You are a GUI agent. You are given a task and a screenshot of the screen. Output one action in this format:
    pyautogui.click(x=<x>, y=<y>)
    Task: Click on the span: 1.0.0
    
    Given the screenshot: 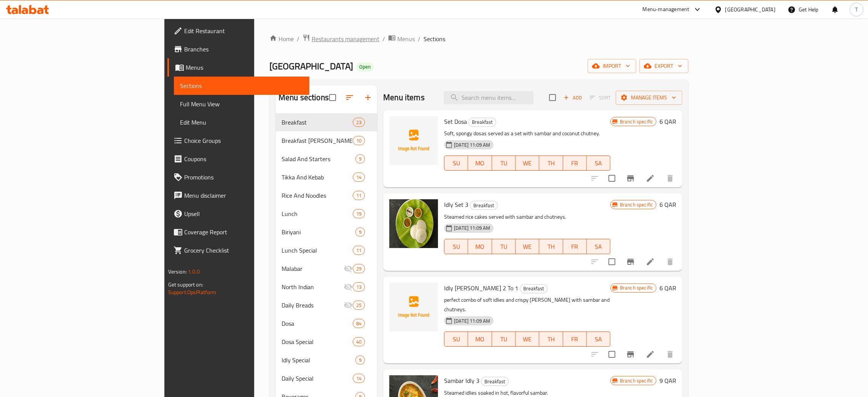 What is the action you would take?
    pyautogui.click(x=194, y=271)
    